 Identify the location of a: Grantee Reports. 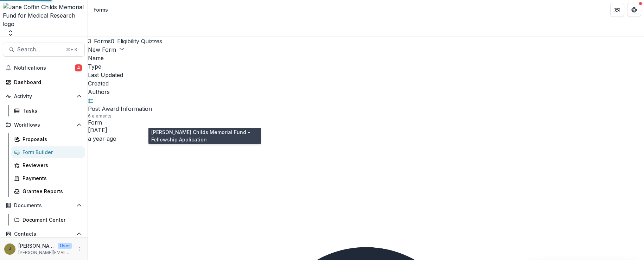
(48, 191).